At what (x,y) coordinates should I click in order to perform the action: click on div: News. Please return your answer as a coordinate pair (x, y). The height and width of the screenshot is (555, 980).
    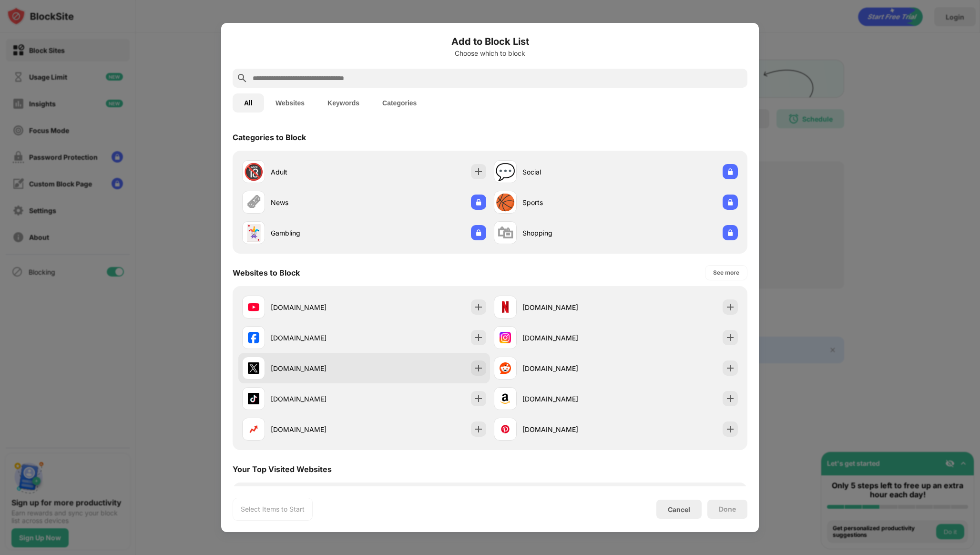
    Looking at the image, I should click on (317, 202).